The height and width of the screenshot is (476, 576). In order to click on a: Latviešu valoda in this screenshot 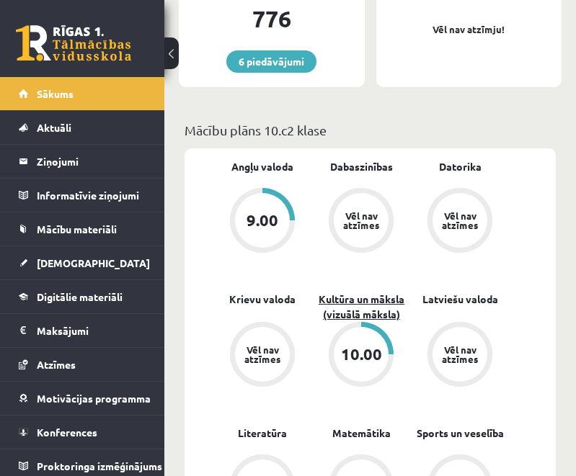, I will do `click(460, 299)`.